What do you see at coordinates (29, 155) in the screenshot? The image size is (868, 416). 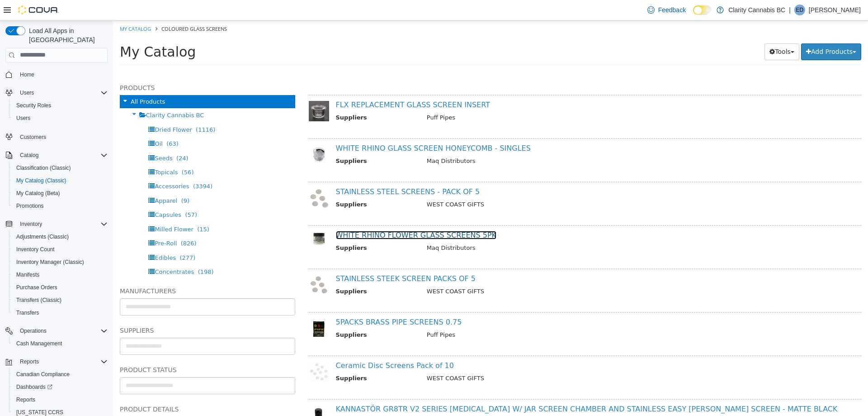 I see `button: Catalog` at bounding box center [29, 155].